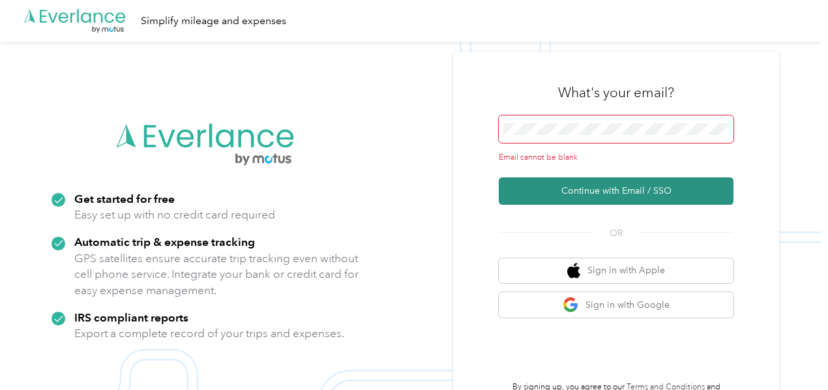  I want to click on strong: Get started for free, so click(125, 198).